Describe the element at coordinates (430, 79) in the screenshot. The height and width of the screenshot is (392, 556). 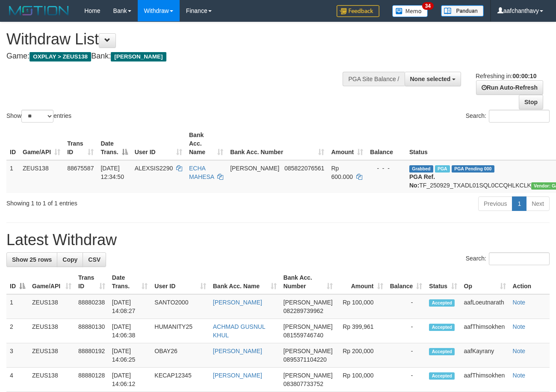
I see `span: None selected` at that location.